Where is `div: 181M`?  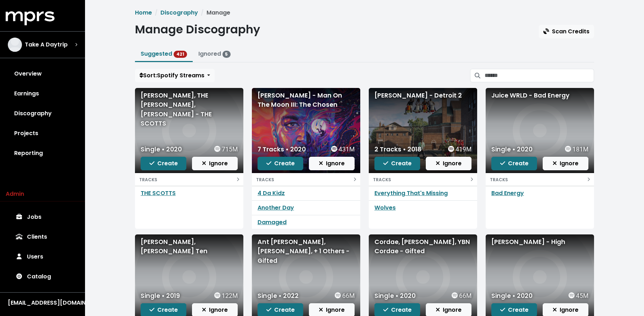 div: 181M is located at coordinates (577, 149).